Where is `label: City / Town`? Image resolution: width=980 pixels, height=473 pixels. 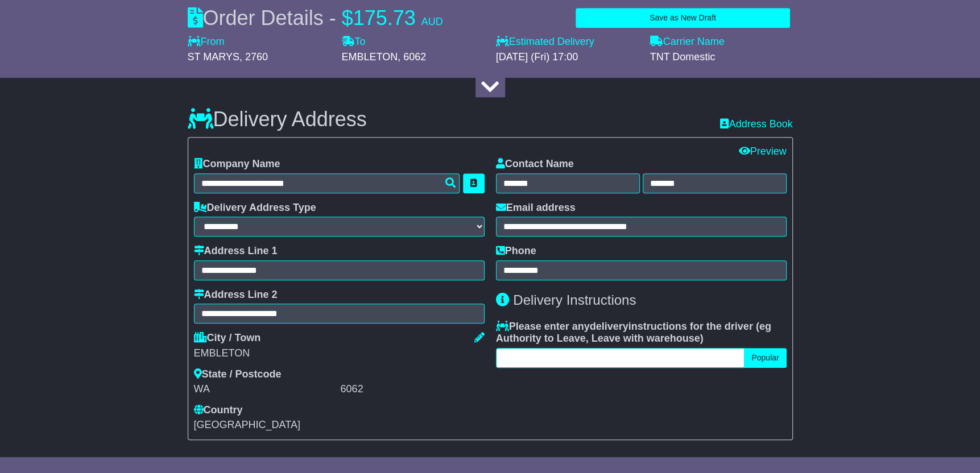
label: City / Town is located at coordinates (228, 338).